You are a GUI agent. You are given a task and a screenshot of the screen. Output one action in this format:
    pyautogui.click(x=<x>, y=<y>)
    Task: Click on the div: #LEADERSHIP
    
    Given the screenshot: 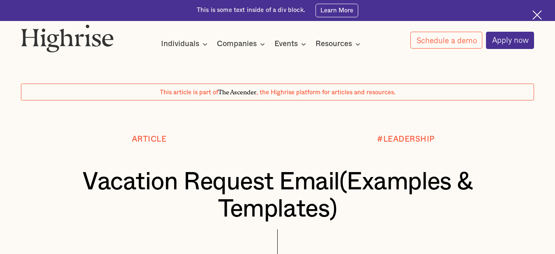 What is the action you would take?
    pyautogui.click(x=406, y=139)
    